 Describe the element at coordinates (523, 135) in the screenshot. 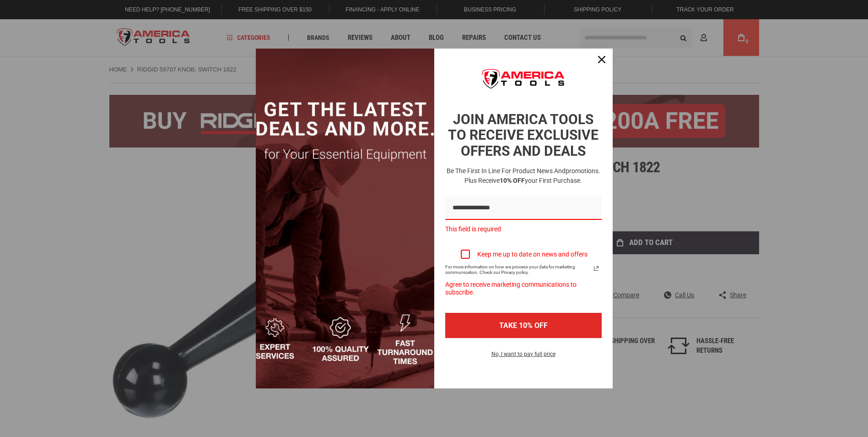

I see `strong: JOIN AMERICA TOOLS TO RECEIVE EXCLUSIVE OFFERS AND DEALS` at that location.